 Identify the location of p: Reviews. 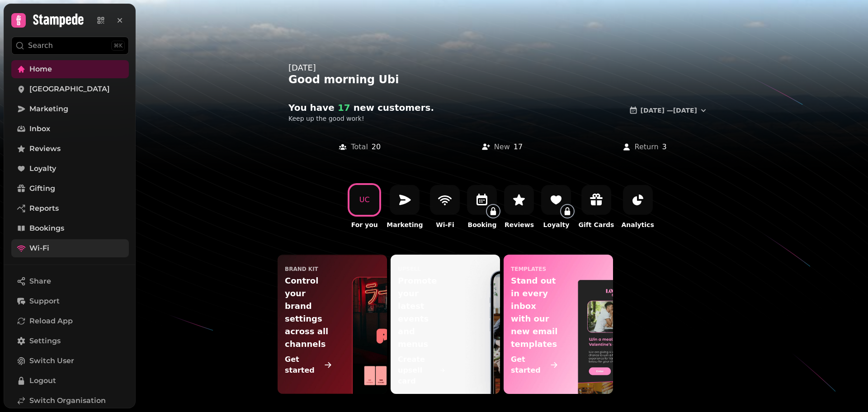
(519, 225).